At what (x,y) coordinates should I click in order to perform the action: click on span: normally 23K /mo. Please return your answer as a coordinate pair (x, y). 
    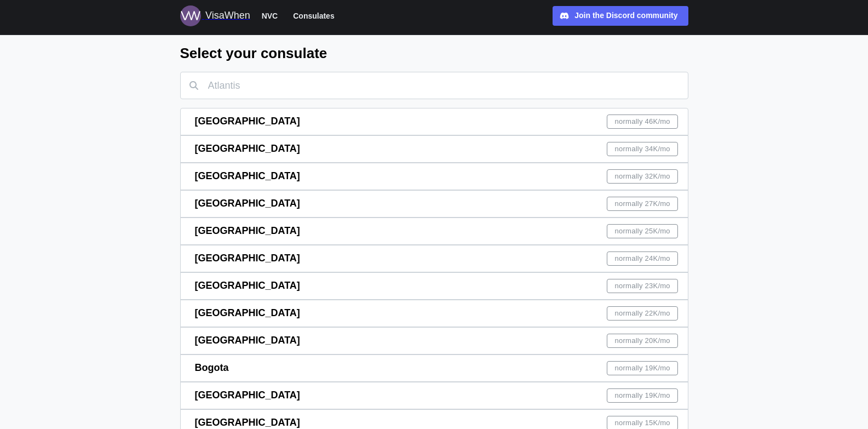
    Looking at the image, I should click on (642, 286).